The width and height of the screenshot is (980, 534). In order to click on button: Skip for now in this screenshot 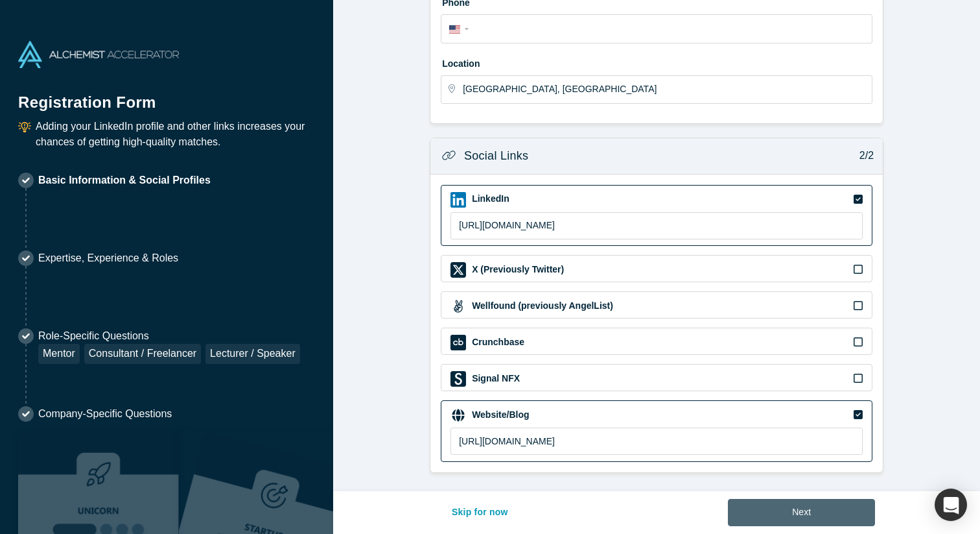, I will do `click(480, 512)`.